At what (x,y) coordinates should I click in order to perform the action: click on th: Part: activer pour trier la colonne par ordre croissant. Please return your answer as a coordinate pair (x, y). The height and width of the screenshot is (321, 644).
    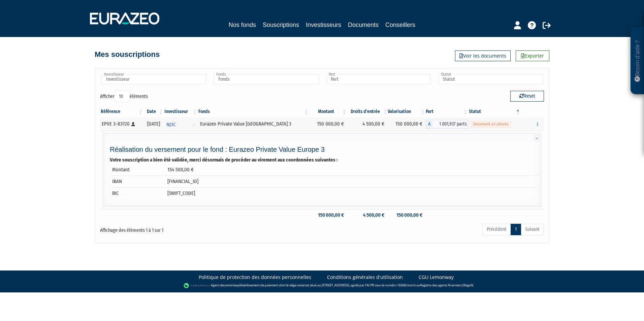
    Looking at the image, I should click on (447, 111).